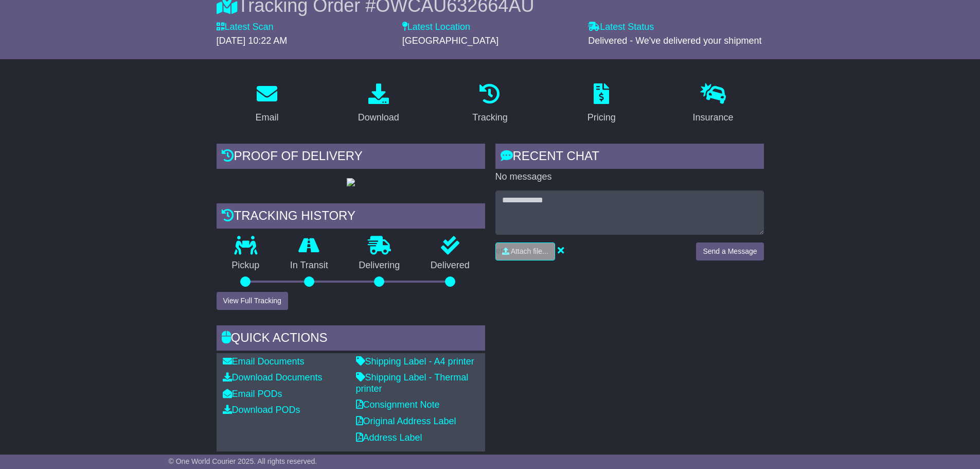  I want to click on p: Delivering, so click(380, 266).